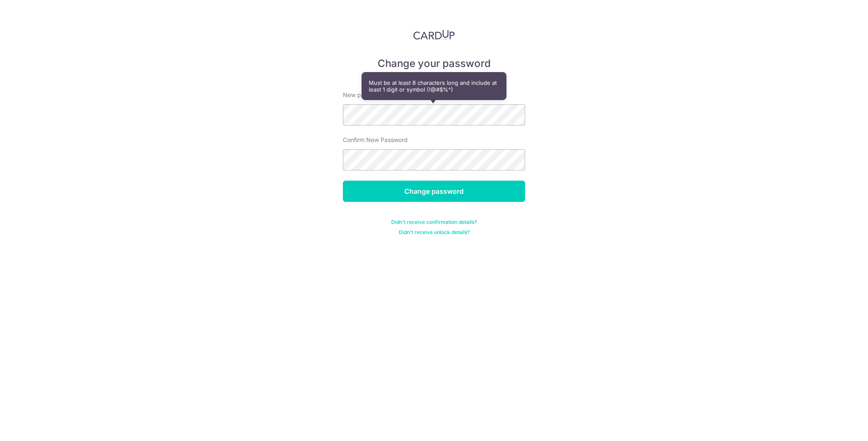 The height and width of the screenshot is (441, 868). What do you see at coordinates (434, 232) in the screenshot?
I see `a: Didn't receive unlock details?` at bounding box center [434, 232].